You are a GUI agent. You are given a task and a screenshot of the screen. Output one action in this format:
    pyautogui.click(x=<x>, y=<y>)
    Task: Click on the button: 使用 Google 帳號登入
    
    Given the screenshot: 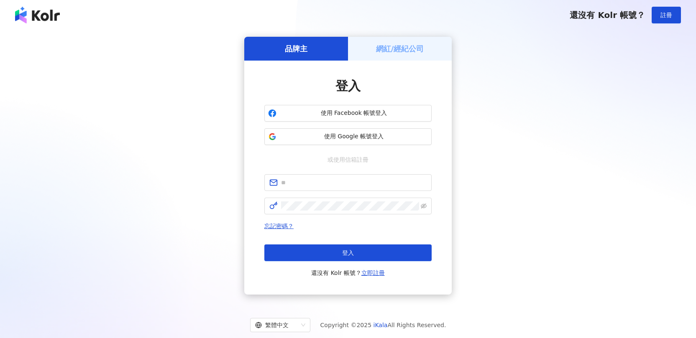 What is the action you would take?
    pyautogui.click(x=348, y=137)
    